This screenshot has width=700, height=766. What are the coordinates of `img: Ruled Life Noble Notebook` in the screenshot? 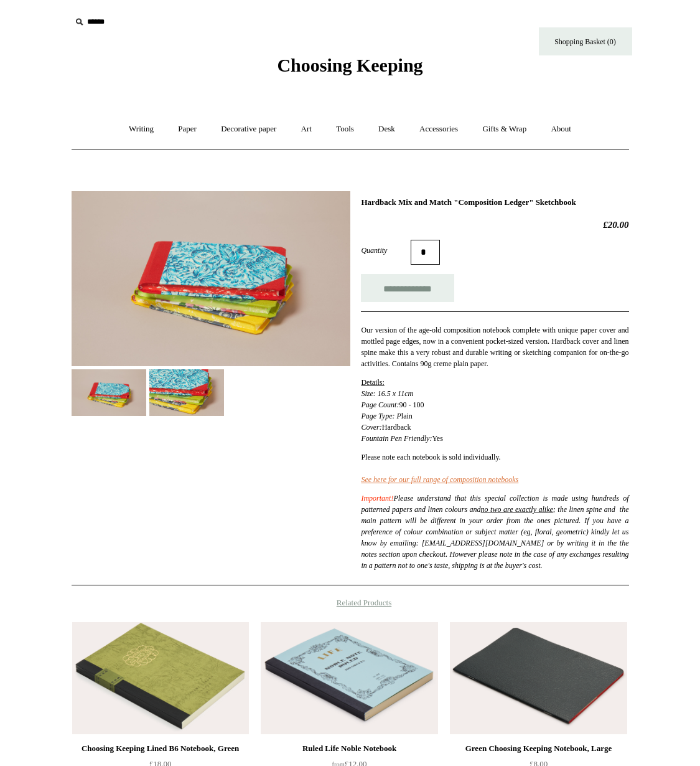 It's located at (349, 678).